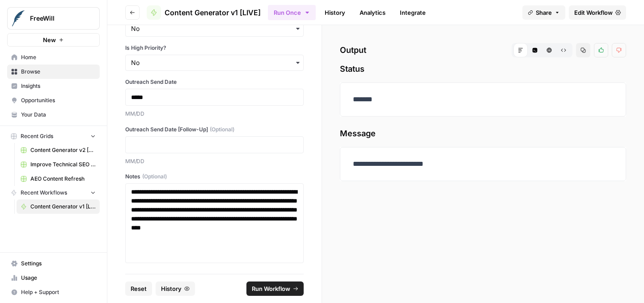 The height and width of the screenshot is (303, 644). What do you see at coordinates (58, 115) in the screenshot?
I see `span: Your Data` at bounding box center [58, 115].